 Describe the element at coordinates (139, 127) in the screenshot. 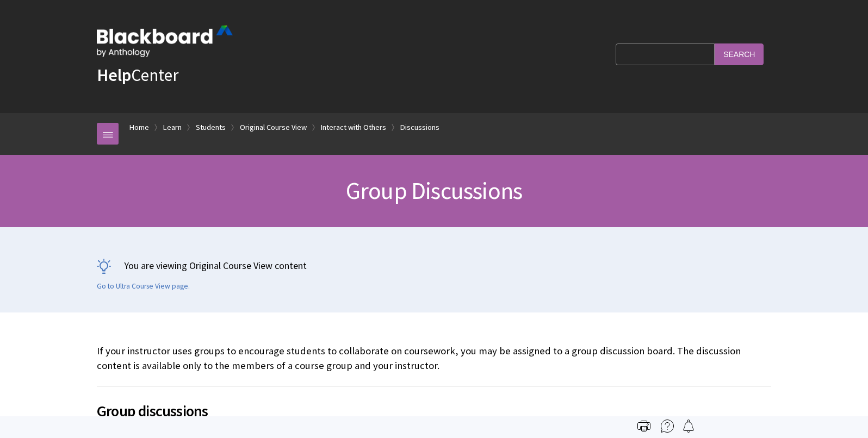

I see `a: Home` at that location.